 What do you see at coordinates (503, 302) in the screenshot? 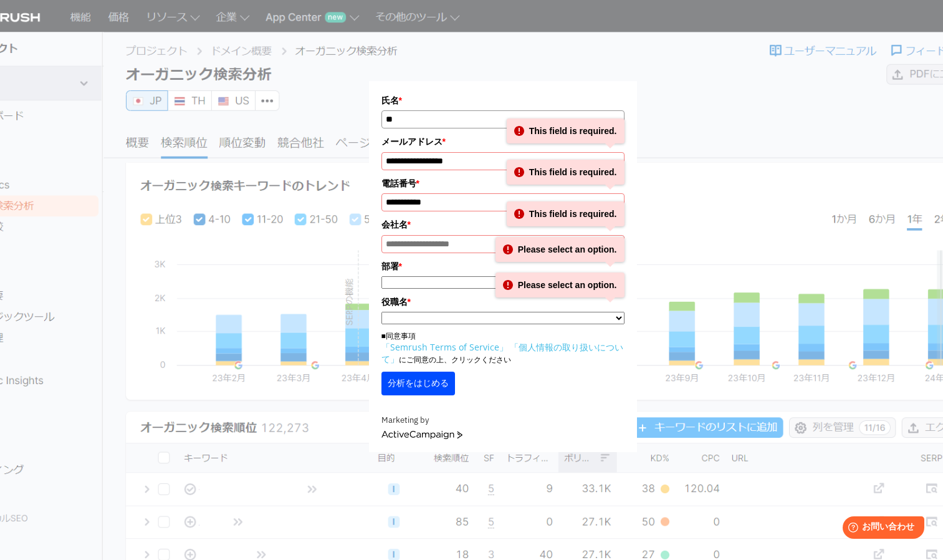
I see `label: 役職名` at bounding box center [503, 302].